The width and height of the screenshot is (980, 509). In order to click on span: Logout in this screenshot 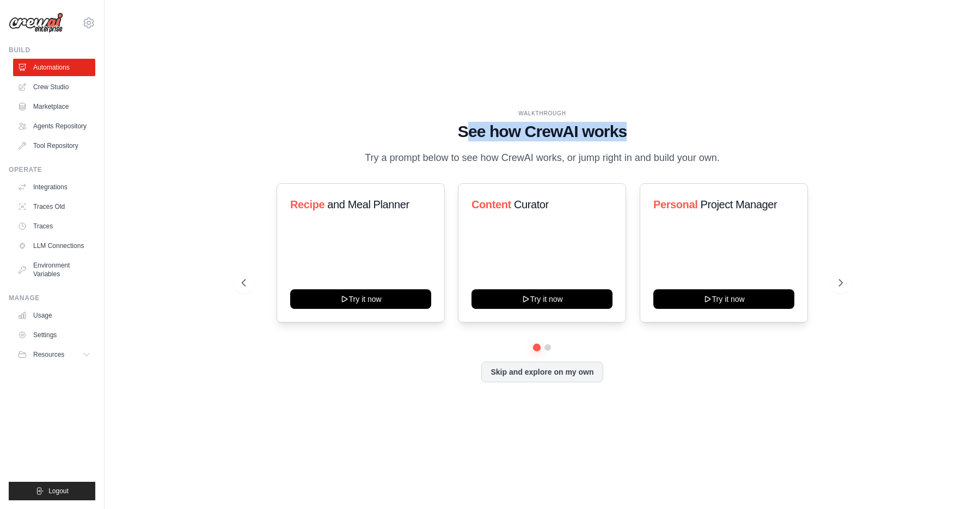, I will do `click(58, 491)`.